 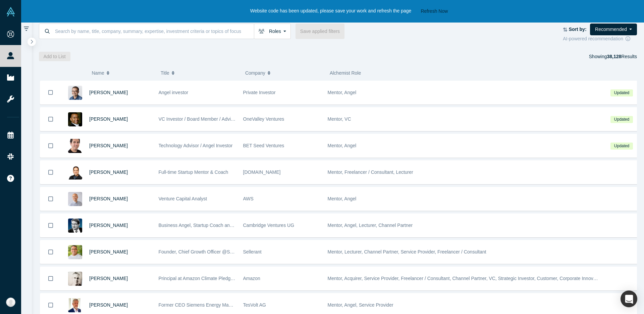 What do you see at coordinates (345, 73) in the screenshot?
I see `span: Alchemist Role` at bounding box center [345, 73].